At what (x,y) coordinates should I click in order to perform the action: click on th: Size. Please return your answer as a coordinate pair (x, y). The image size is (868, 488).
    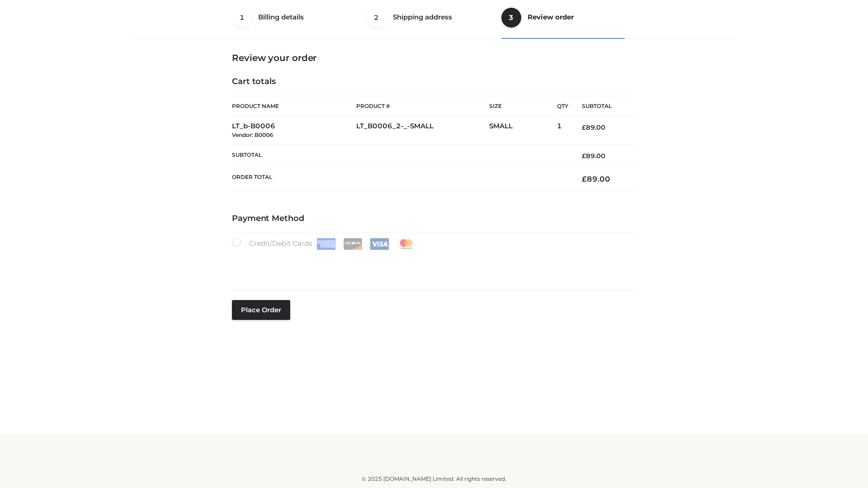
    Looking at the image, I should click on (521, 106).